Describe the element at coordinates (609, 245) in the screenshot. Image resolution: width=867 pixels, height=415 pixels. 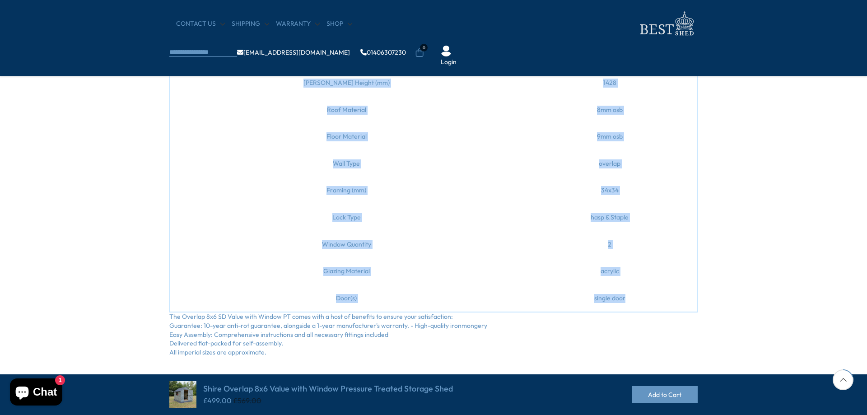
I see `td: 2` at that location.